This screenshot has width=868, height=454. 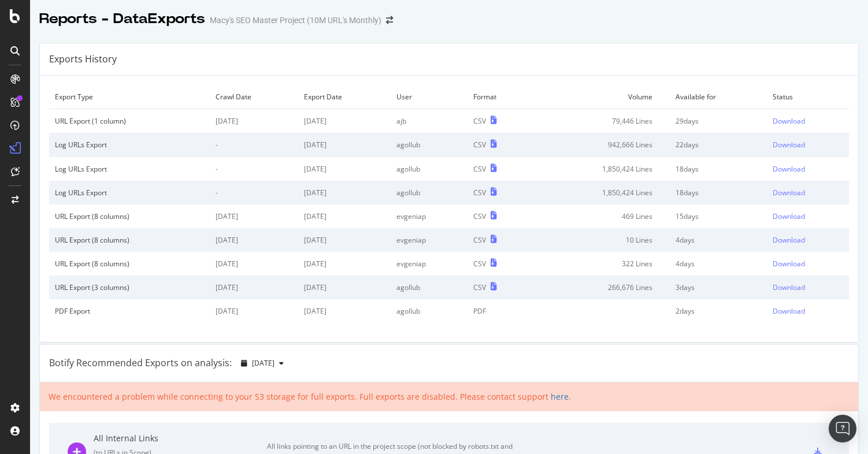 What do you see at coordinates (180, 438) in the screenshot?
I see `div: All Internal Links` at bounding box center [180, 438].